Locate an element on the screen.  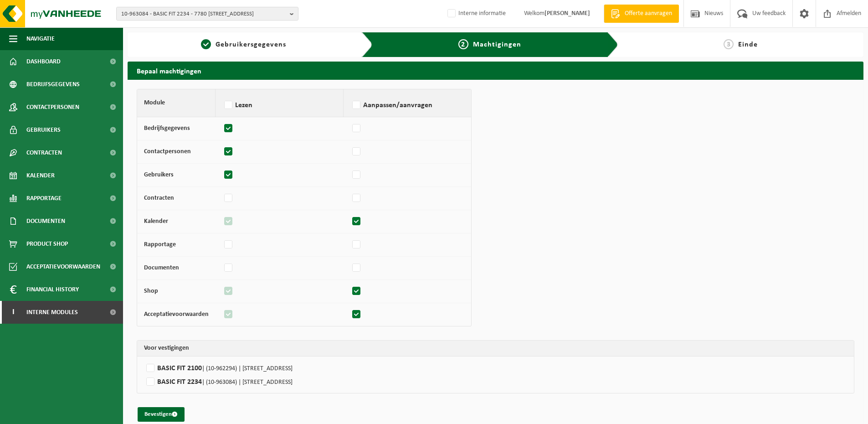
label: BASIC FIT 2100 is located at coordinates (495, 368).